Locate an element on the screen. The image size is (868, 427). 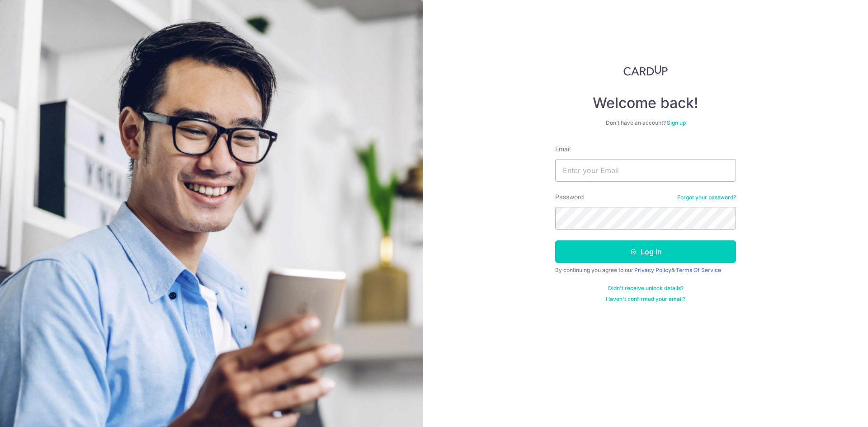
input: Enter your Email is located at coordinates (645, 170).